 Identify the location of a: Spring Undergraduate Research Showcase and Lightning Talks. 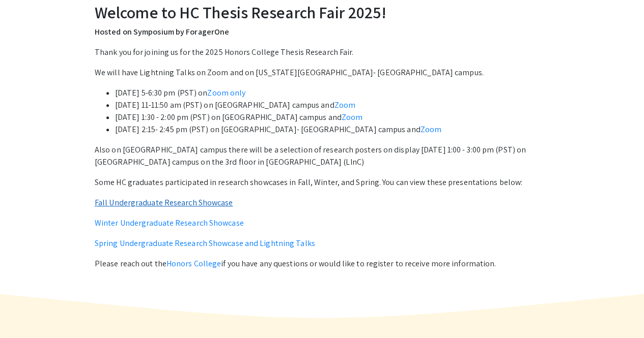
(205, 243).